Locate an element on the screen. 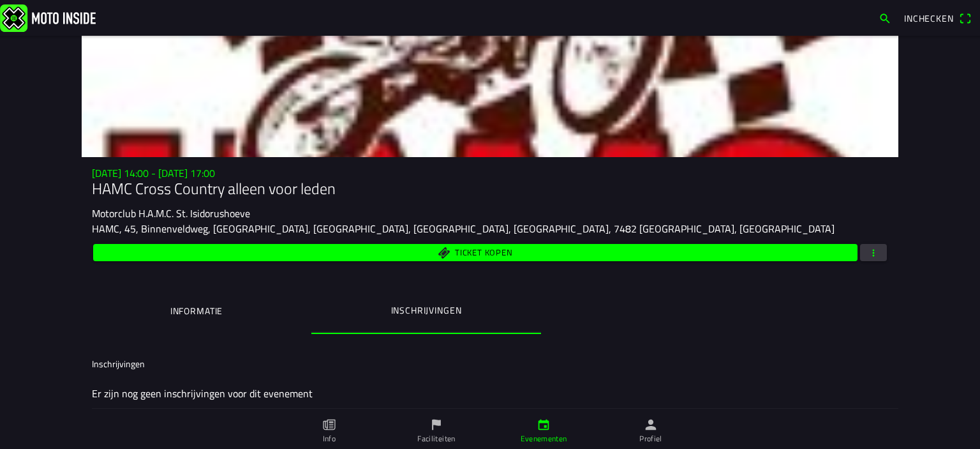 The height and width of the screenshot is (449, 980). ion-icon: paper is located at coordinates (329, 424).